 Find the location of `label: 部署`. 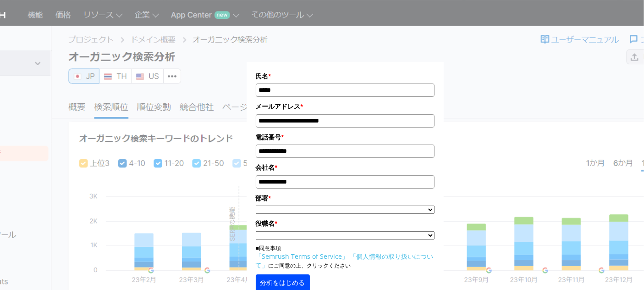

label: 部署 is located at coordinates (345, 198).